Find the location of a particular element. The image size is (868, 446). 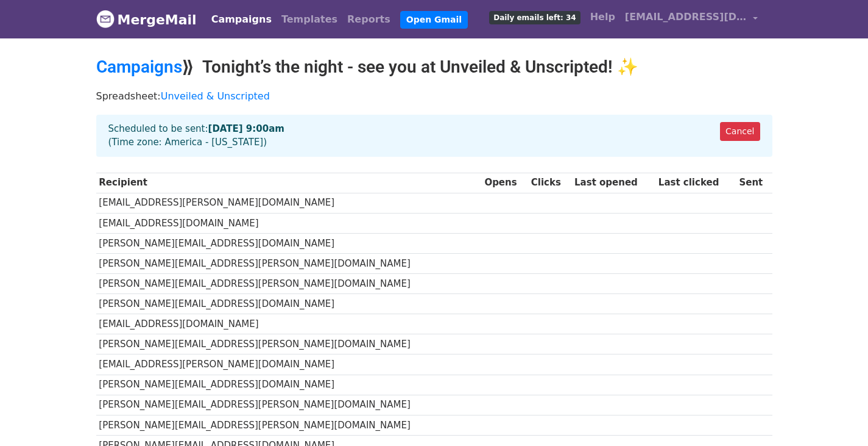

a: Cancel is located at coordinates (740, 131).